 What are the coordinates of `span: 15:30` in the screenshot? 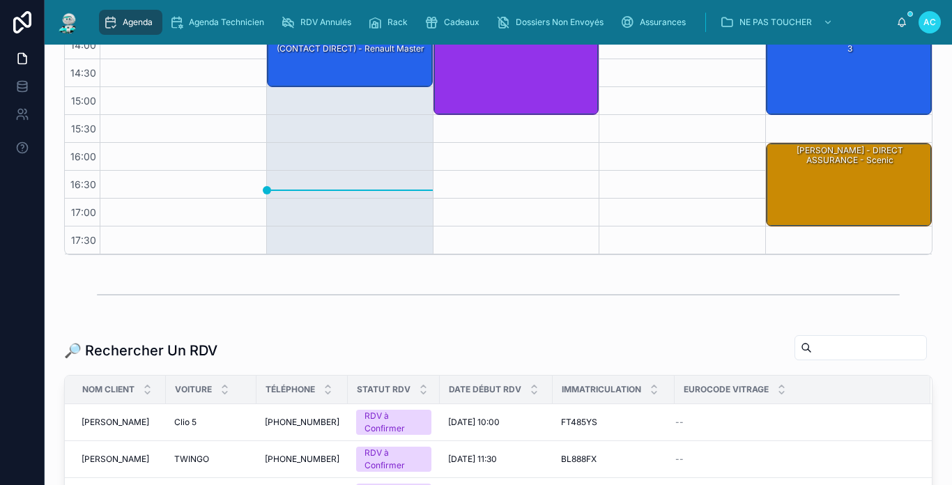 It's located at (84, 128).